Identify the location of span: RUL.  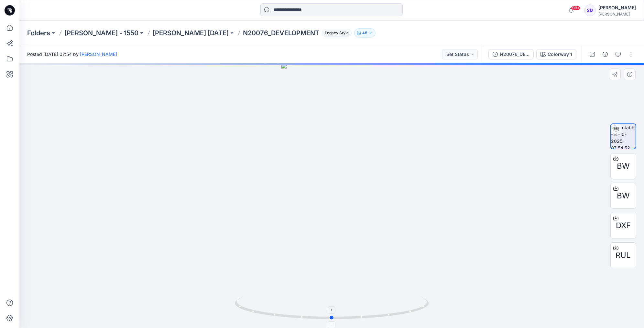
(623, 255).